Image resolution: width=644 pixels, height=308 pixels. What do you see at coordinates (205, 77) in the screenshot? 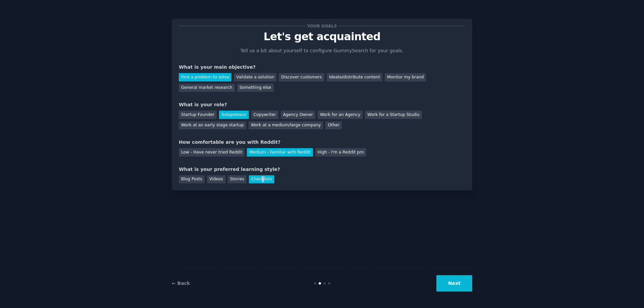
I see `div: Find a problem to solve` at bounding box center [205, 77].